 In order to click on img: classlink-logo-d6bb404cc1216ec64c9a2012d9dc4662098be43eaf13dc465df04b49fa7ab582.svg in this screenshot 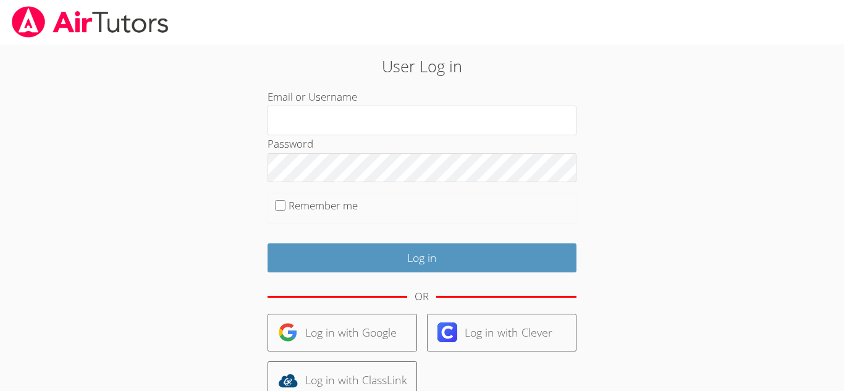, I will do `click(288, 381)`.